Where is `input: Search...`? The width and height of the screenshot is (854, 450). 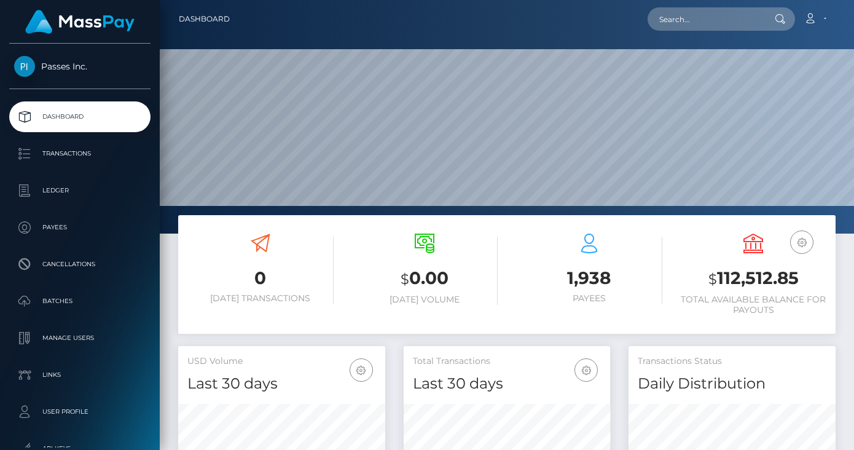
input: Search... is located at coordinates (705, 19).